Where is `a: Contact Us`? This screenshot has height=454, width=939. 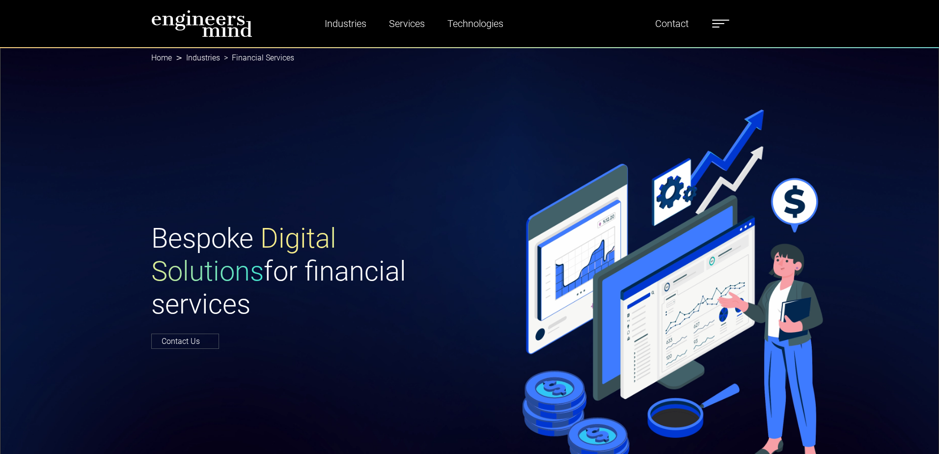 a: Contact Us is located at coordinates (185, 341).